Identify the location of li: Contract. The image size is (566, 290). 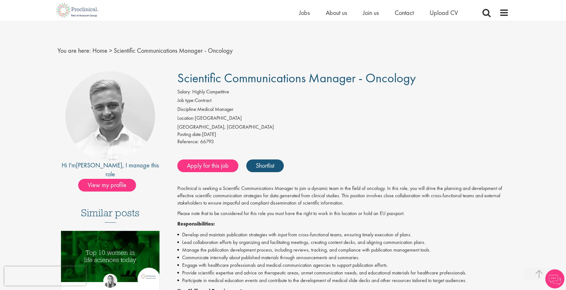
(343, 101).